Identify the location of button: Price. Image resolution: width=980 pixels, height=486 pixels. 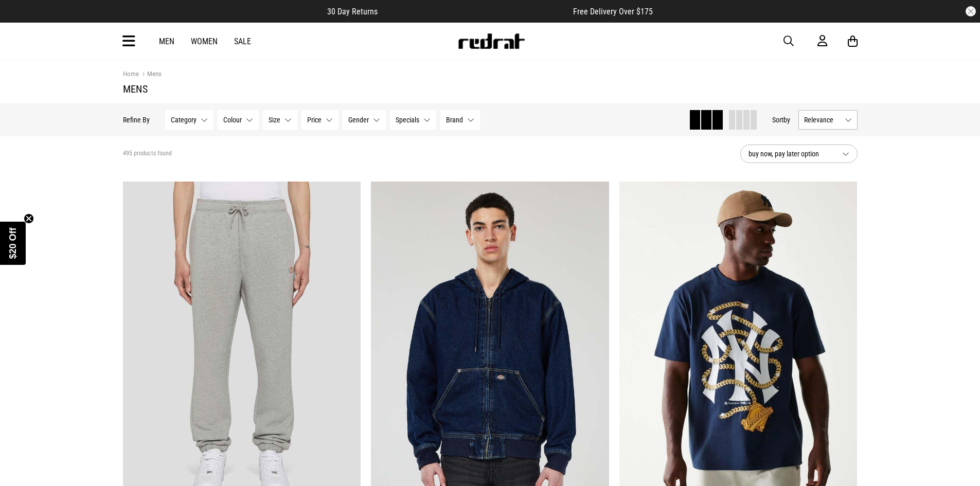
(320, 120).